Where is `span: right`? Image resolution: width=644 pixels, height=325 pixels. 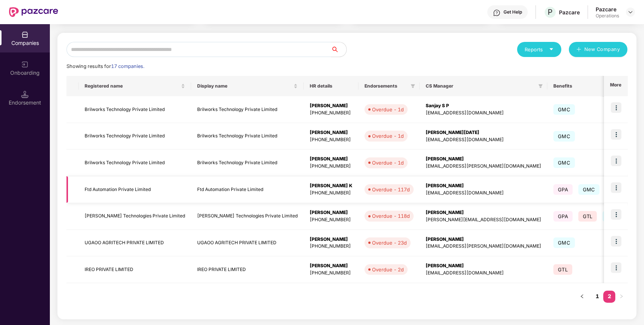
span: right is located at coordinates (622, 296).